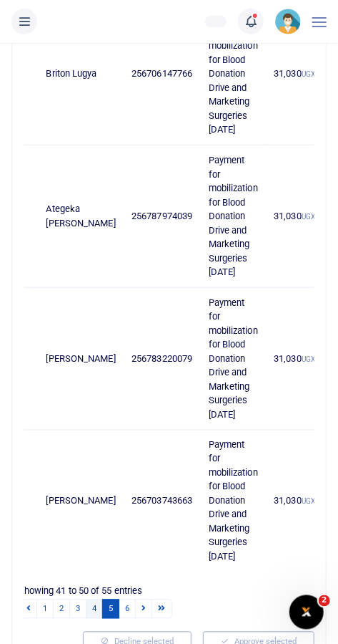 The width and height of the screenshot is (338, 644). What do you see at coordinates (162, 359) in the screenshot?
I see `td: 256783220079` at bounding box center [162, 359].